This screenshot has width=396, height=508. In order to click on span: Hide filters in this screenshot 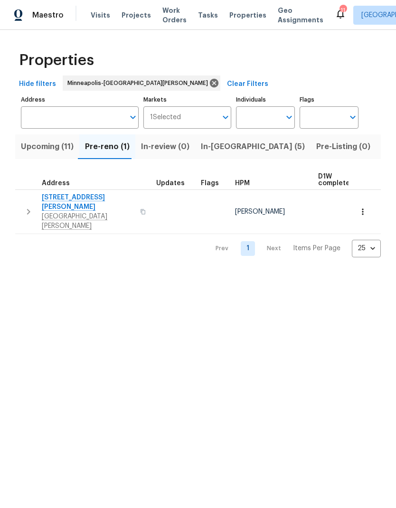, I will do `click(37, 84)`.